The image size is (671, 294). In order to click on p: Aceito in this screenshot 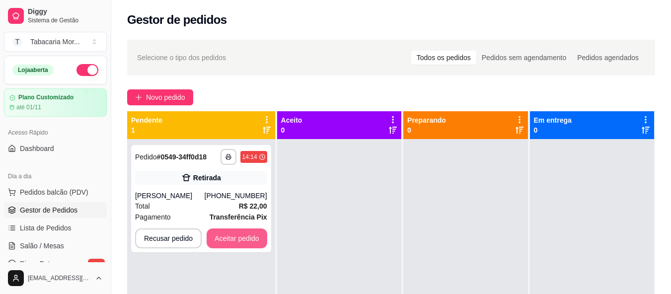, I will do `click(292, 120)`.